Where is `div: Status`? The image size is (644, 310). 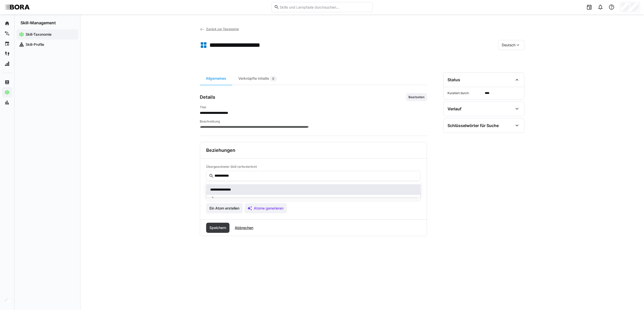
div: Status is located at coordinates (454, 80).